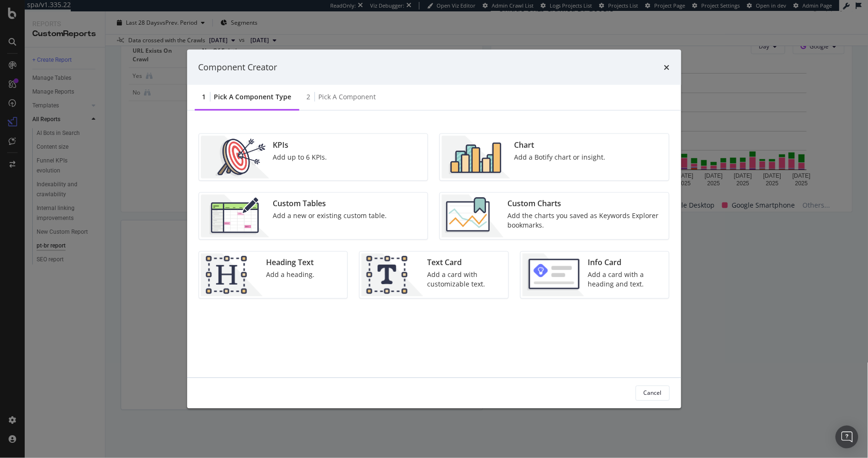  Describe the element at coordinates (626, 279) in the screenshot. I see `div: Add a card with a heading and text.` at that location.